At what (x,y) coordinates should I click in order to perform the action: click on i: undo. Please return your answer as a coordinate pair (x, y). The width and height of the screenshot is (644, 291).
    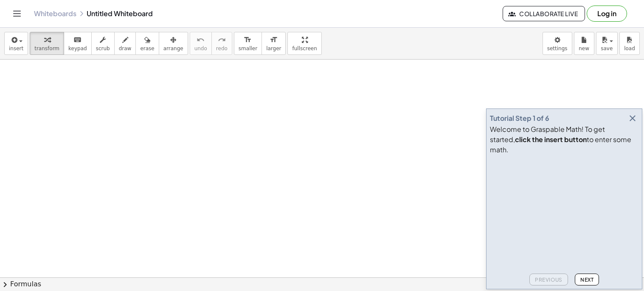
    Looking at the image, I should click on (200, 40).